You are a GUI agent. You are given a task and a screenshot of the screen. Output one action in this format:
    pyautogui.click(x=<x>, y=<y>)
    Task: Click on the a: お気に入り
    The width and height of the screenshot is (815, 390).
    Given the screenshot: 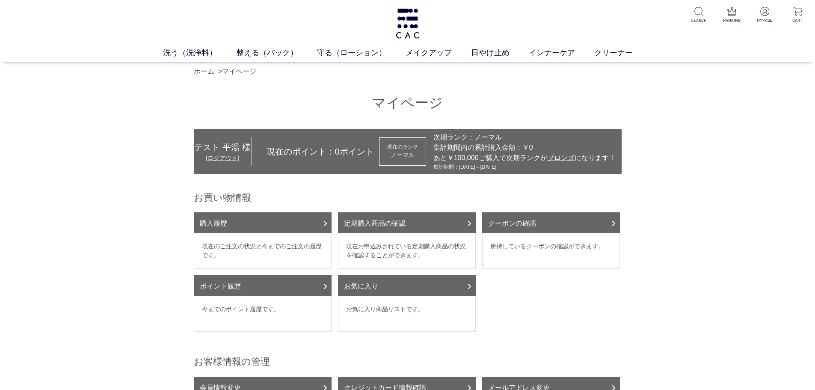 What is the action you would take?
    pyautogui.click(x=407, y=285)
    